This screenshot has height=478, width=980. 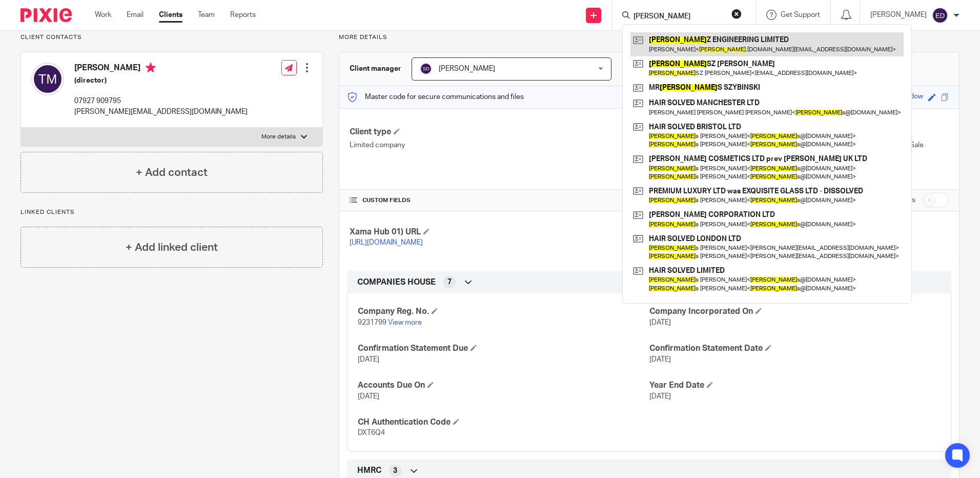 What do you see at coordinates (499, 232) in the screenshot?
I see `h4: Xama Hub 01) URL` at bounding box center [499, 232].